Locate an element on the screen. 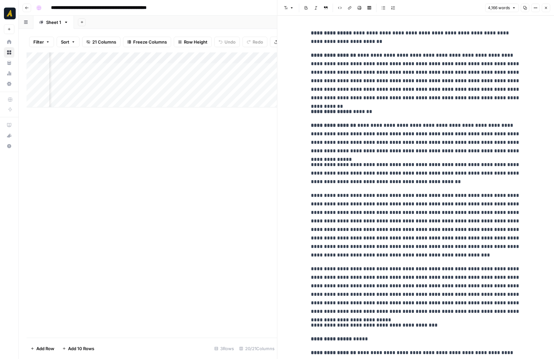 Image resolution: width=554 pixels, height=359 pixels. button: Freeze Columns is located at coordinates (147, 42).